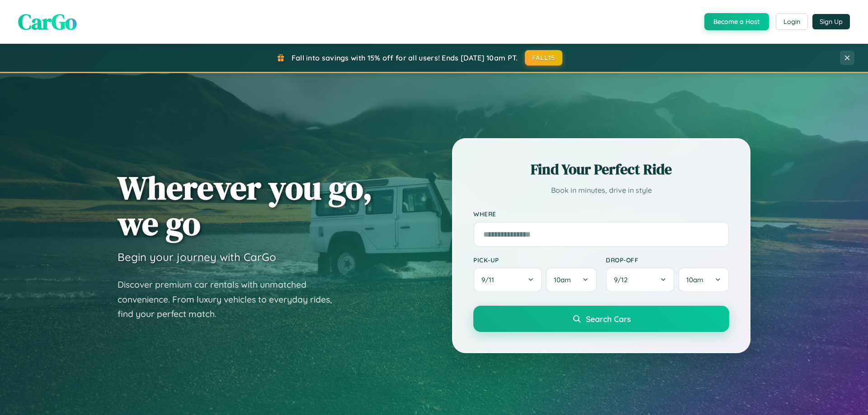 The width and height of the screenshot is (868, 415). What do you see at coordinates (608, 319) in the screenshot?
I see `span: Search Cars` at bounding box center [608, 319].